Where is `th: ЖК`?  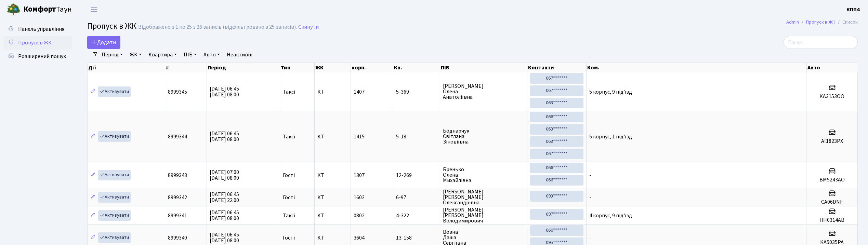 th: ЖК is located at coordinates (332, 68).